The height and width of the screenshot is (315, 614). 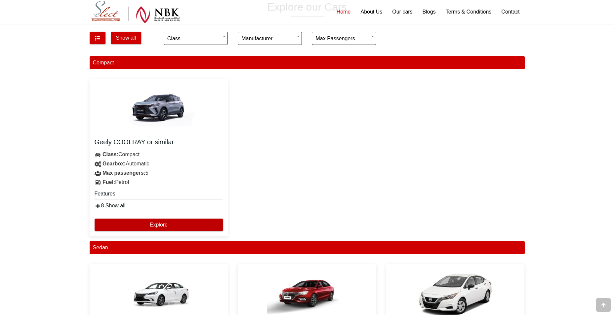 What do you see at coordinates (126, 38) in the screenshot?
I see `button: Show all` at bounding box center [126, 38].